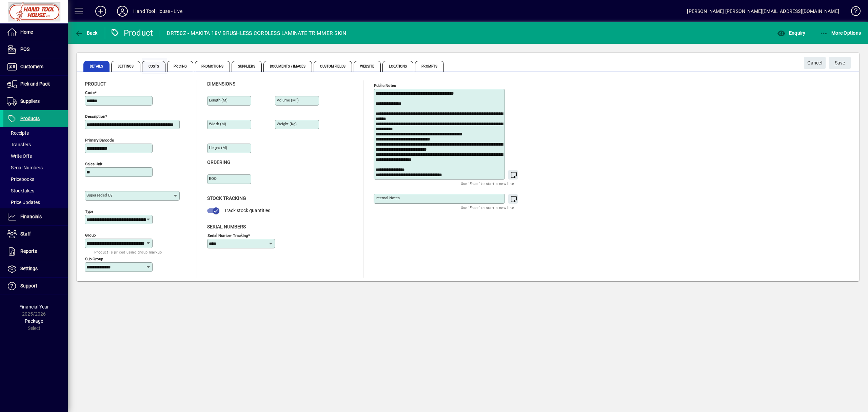 Image resolution: width=868 pixels, height=412 pixels. Describe the element at coordinates (20, 191) in the screenshot. I see `span: Stocktakes` at that location.